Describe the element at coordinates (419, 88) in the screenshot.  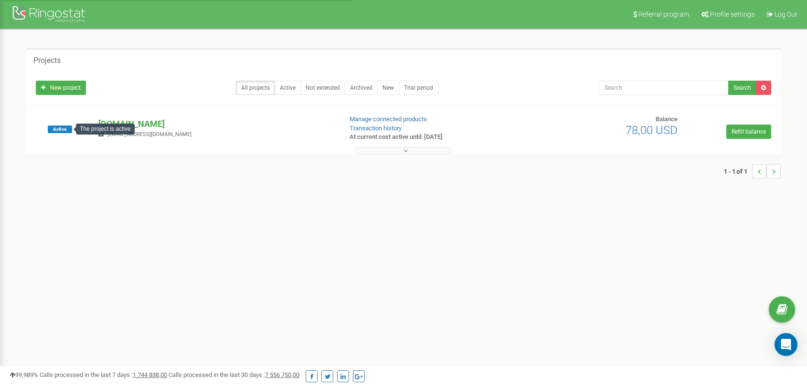
I see `a: Trial period` at that location.